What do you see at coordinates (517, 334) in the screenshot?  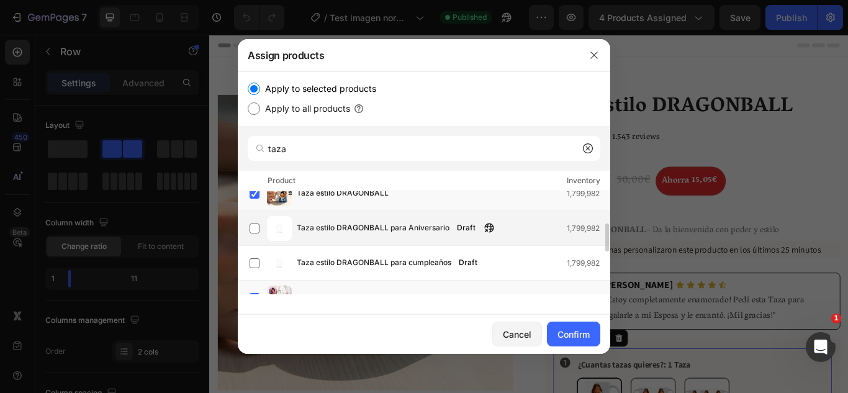 I see `div: Cancel` at bounding box center [517, 334].